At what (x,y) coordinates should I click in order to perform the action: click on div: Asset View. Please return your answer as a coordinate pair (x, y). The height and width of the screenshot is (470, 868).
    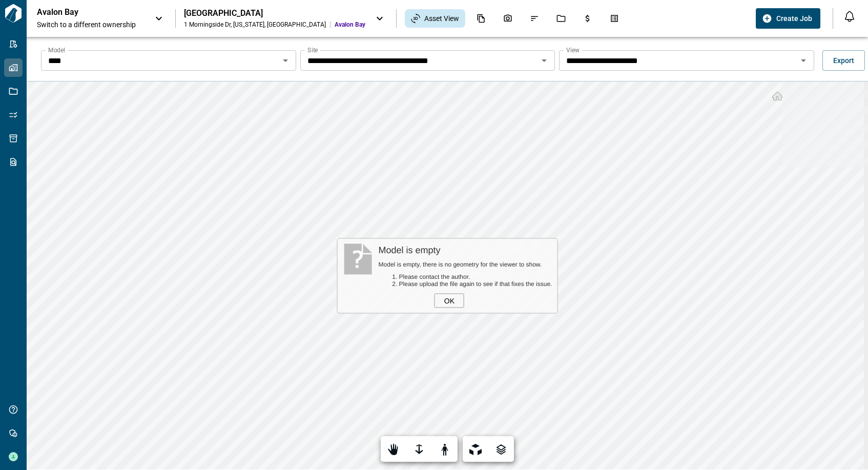
    Looking at the image, I should click on (435, 18).